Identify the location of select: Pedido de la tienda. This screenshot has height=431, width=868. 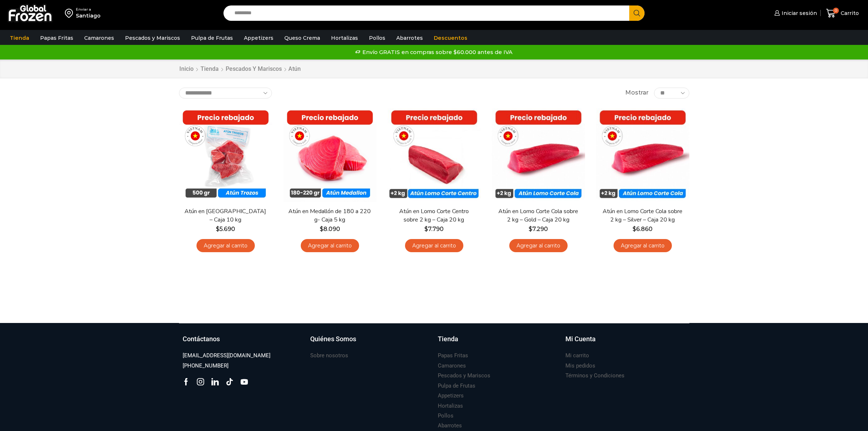
(225, 93).